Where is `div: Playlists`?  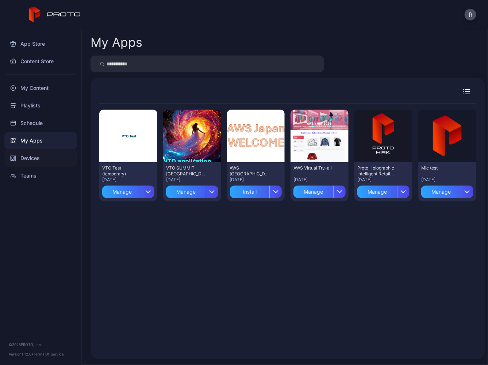
div: Playlists is located at coordinates (41, 106).